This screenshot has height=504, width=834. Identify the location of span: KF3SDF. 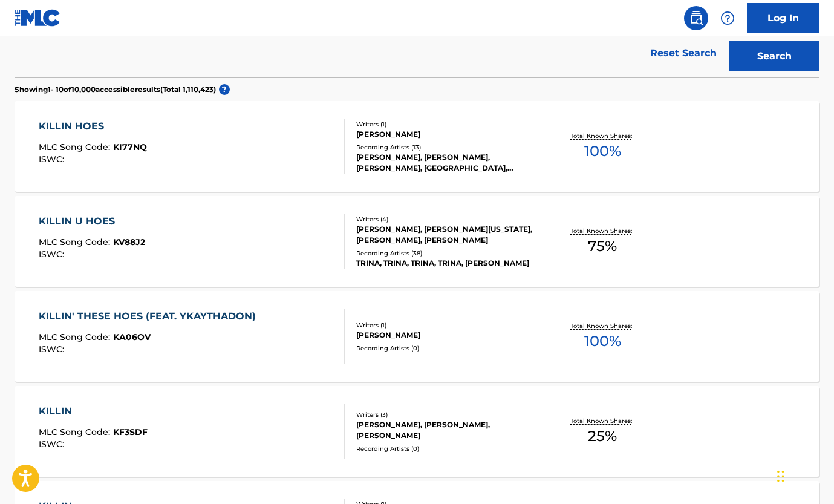
(130, 432).